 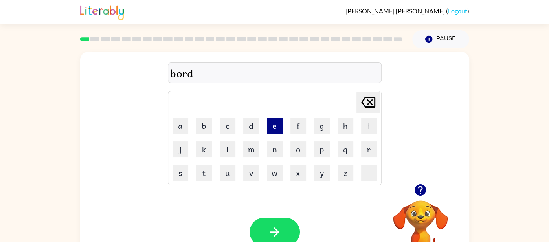 What do you see at coordinates (227, 173) in the screenshot?
I see `button: u` at bounding box center [227, 173].